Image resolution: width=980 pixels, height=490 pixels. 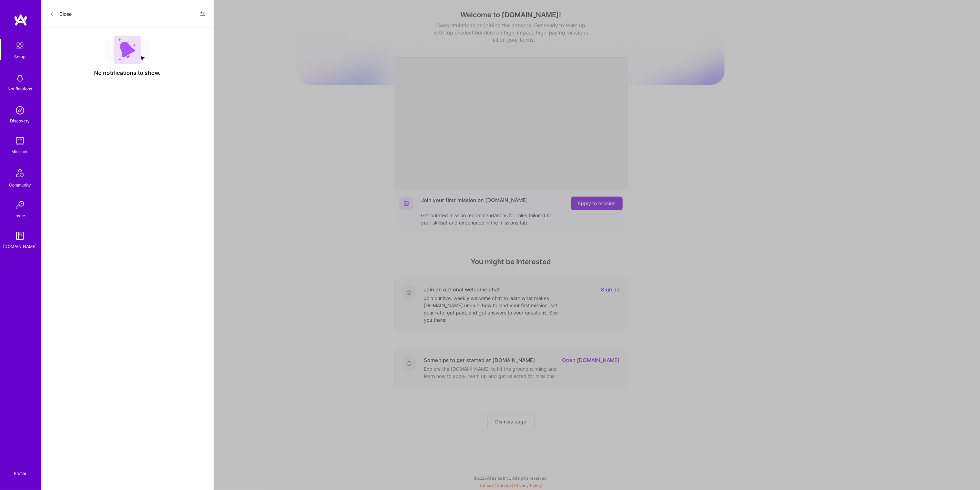 I want to click on span: No notifications to show., so click(x=127, y=73).